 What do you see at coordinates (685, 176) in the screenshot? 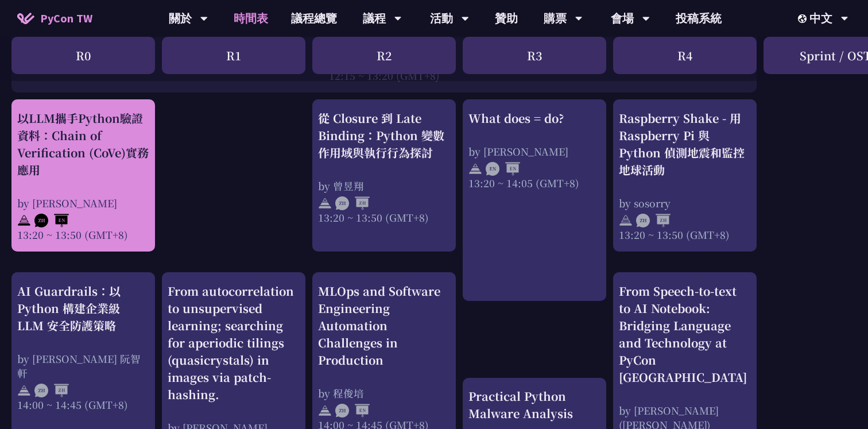
I see `a: Raspberry Shake - 用 Raspberry Pi 與 Python 偵測地震和監控地球活動 by sosorry 13:20 ~ 13:50 (GMT+8)` at bounding box center [685, 176].